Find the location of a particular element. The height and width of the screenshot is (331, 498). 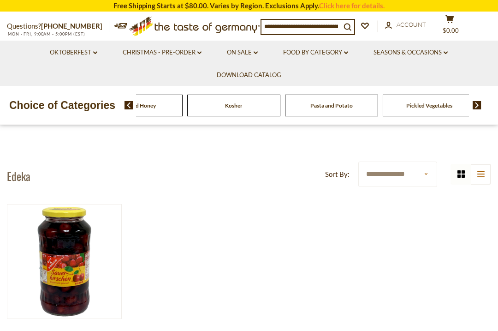

a: Jams and Honey is located at coordinates (136, 105).